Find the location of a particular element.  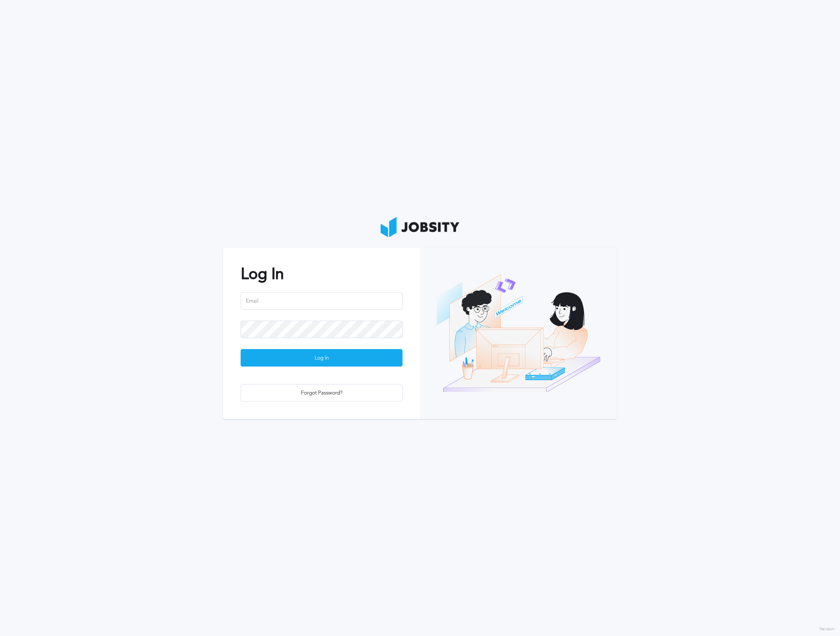

button: Log In is located at coordinates (321, 358).